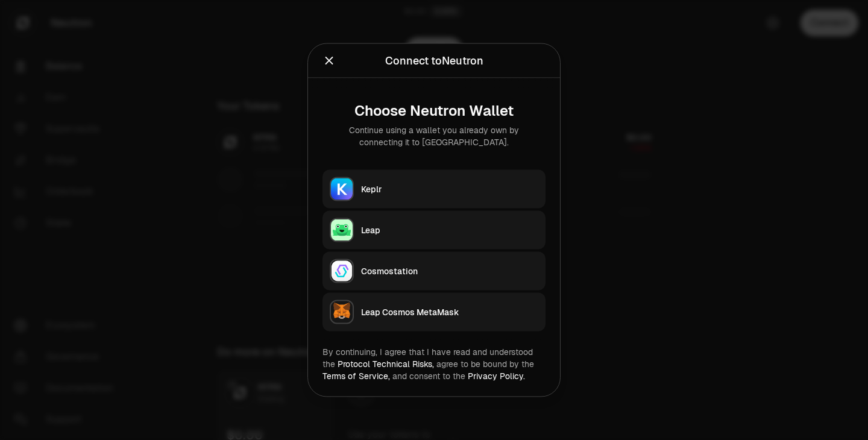  I want to click on button: LeapLeap, so click(434, 231).